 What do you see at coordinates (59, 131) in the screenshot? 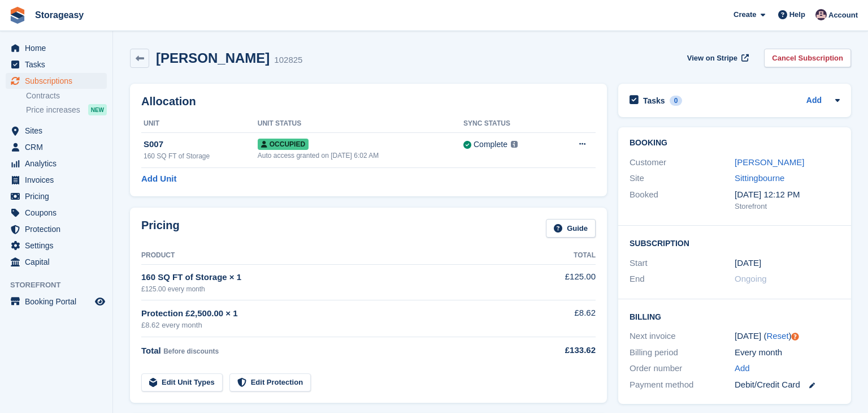
I see `span: Sites` at bounding box center [59, 131].